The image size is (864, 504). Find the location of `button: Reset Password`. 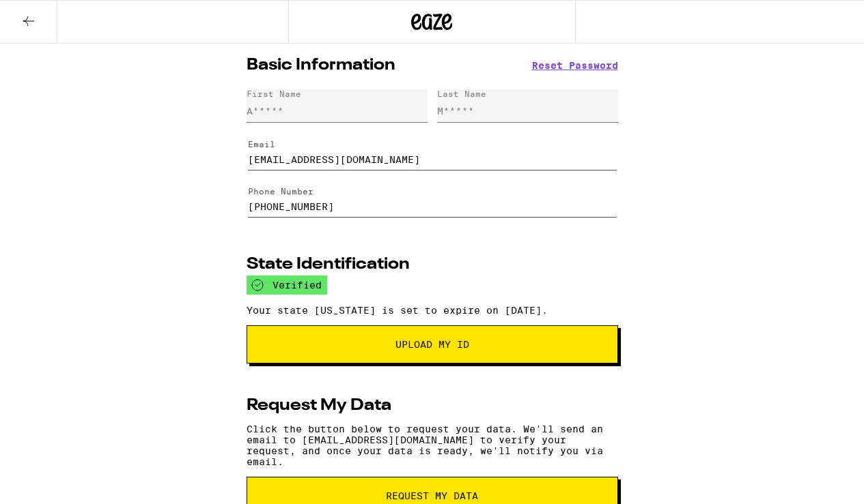

button: Reset Password is located at coordinates (575, 65).